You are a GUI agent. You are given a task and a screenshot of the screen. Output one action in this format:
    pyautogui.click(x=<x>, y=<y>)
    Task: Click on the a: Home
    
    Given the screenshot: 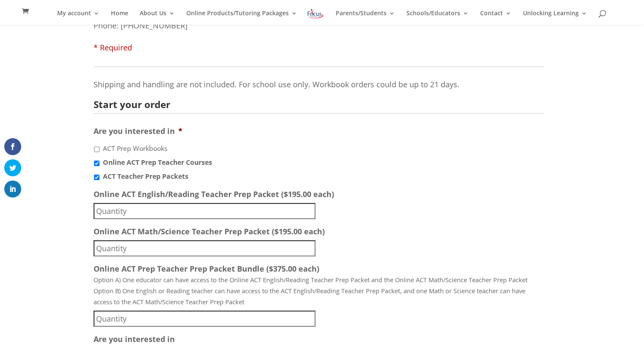 What is the action you would take?
    pyautogui.click(x=120, y=17)
    